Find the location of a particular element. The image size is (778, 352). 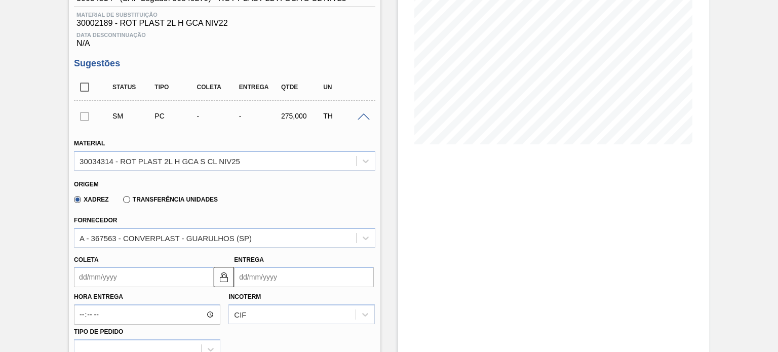

div: CIF is located at coordinates (240, 314).